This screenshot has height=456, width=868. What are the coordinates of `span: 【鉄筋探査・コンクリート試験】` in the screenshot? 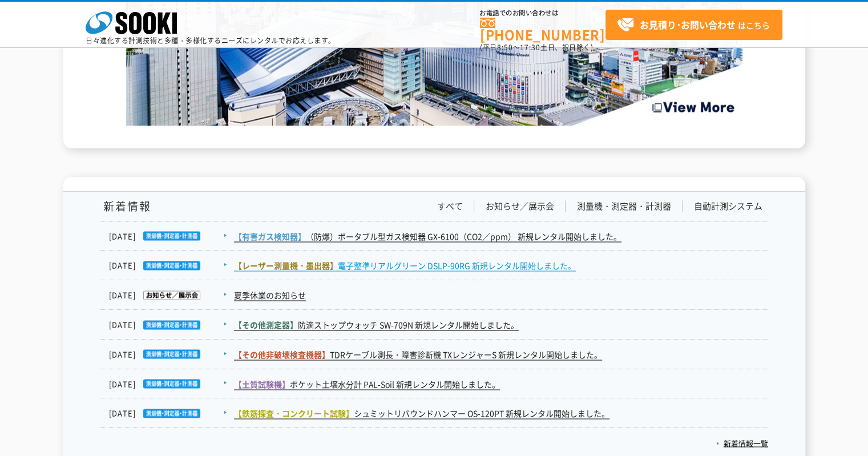 It's located at (294, 412).